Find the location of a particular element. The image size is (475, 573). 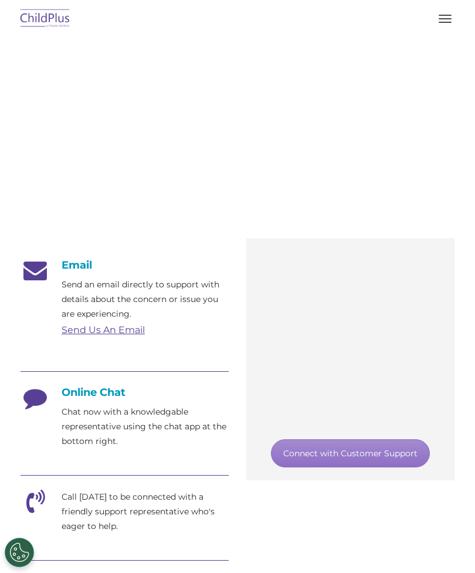

p: Chat now with a knowledgable representative using the chat app at the bottom right. is located at coordinates (145, 426).